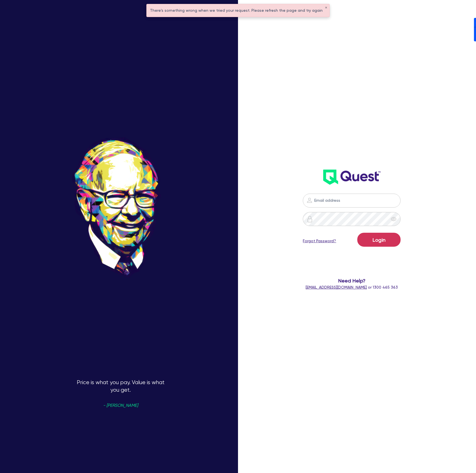  What do you see at coordinates (352, 287) in the screenshot?
I see `span: or 1300 465 363` at bounding box center [352, 287].